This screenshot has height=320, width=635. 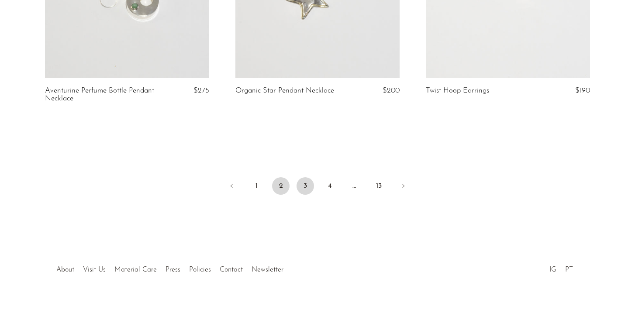 What do you see at coordinates (553, 270) in the screenshot?
I see `a: IG` at bounding box center [553, 270].